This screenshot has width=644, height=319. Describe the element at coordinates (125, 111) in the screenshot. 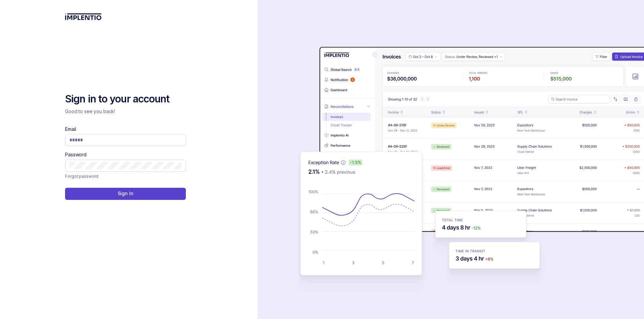

I see `p: Good to see you back!` at that location.